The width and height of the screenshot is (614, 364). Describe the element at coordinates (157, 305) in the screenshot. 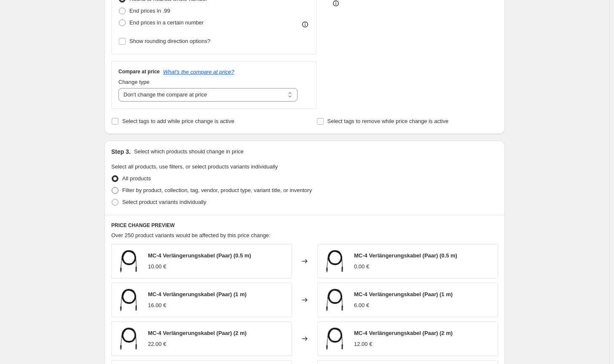

I see `div: 16.00 €` at that location.